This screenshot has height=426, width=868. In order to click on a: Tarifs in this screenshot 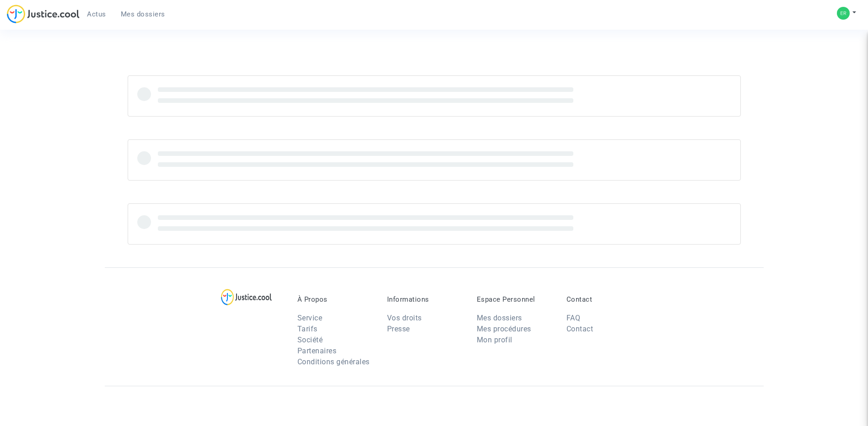, I will do `click(307, 329)`.